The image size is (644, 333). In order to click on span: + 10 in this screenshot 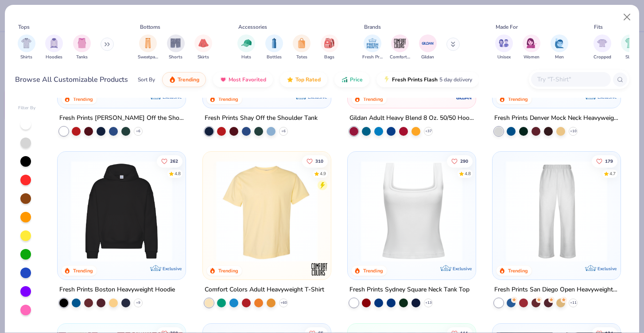, I will do `click(573, 132)`.